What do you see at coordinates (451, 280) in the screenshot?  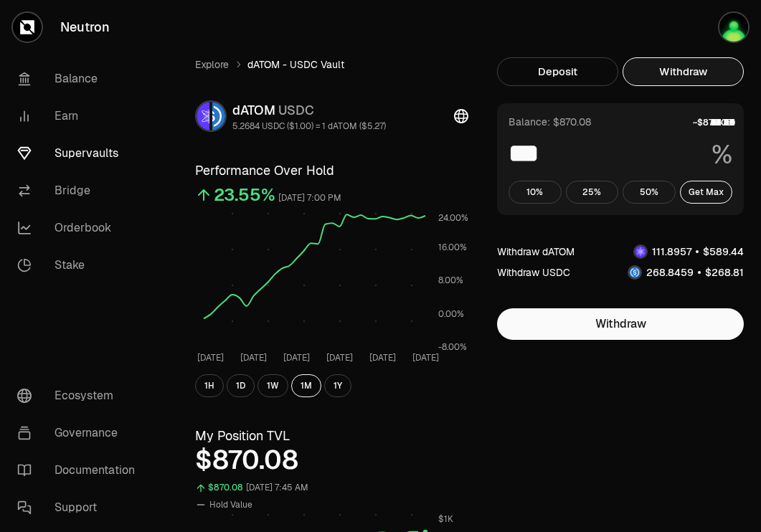 I see `tspan: 8.00%` at bounding box center [451, 280].